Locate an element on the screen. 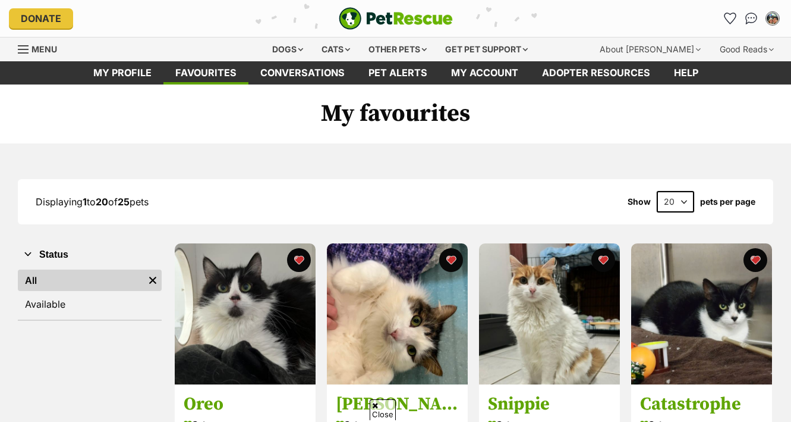 This screenshot has height=422, width=791. img: chat-41dd97257d64d25036548639549fe6c8038ab92f7586957e7f3b1b290dea8141.svg is located at coordinates (752, 18).